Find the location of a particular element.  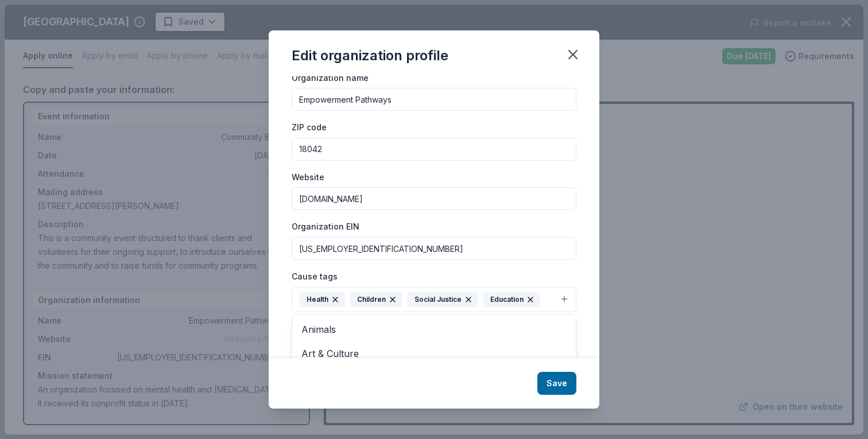

button: HealthChildrenSocial JusticeEducation is located at coordinates (434, 299).